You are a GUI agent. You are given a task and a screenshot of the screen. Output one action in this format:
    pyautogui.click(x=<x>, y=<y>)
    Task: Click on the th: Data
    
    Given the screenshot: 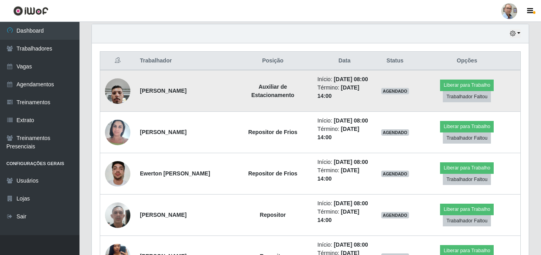 What is the action you would take?
    pyautogui.click(x=344, y=61)
    